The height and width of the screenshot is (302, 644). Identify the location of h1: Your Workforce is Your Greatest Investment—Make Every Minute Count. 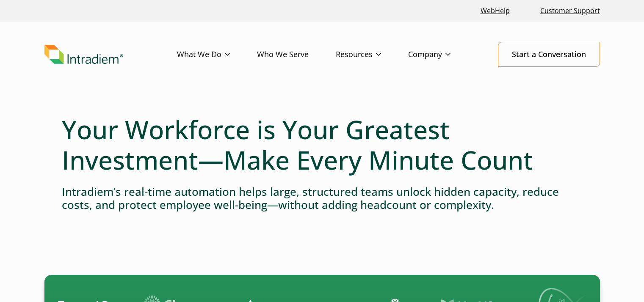
(323, 145).